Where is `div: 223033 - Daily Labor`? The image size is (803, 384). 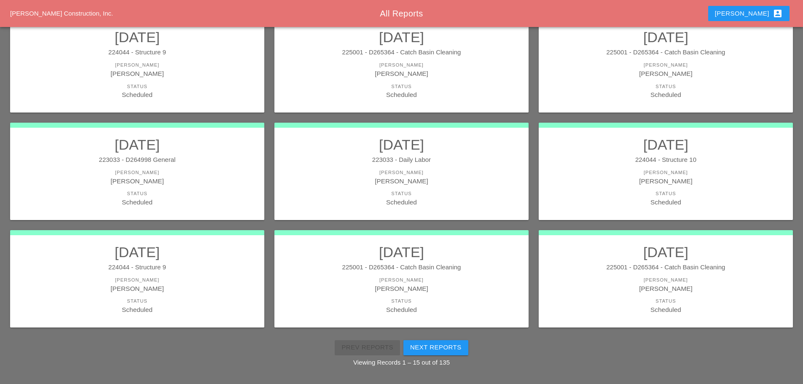 div: 223033 - Daily Labor is located at coordinates (401, 160).